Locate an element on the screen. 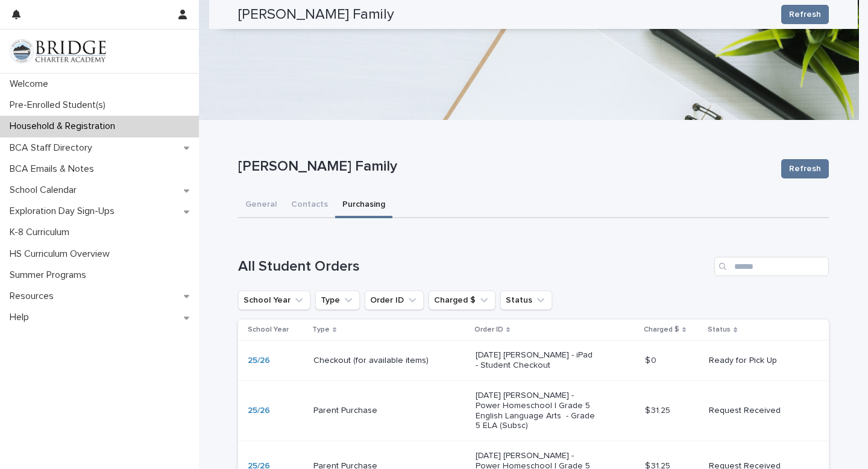  button: Refresh is located at coordinates (804, 169).